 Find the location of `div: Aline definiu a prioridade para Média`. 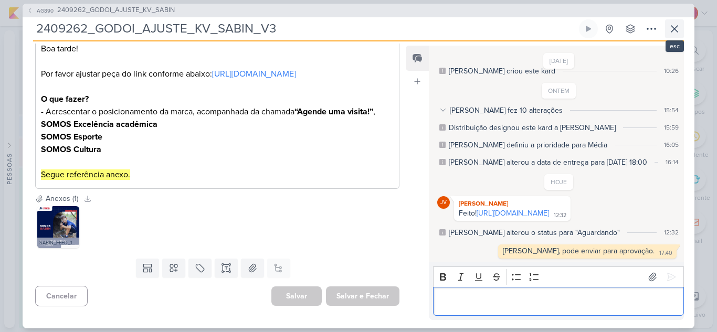

div: Aline definiu a prioridade para Média is located at coordinates (528, 145).